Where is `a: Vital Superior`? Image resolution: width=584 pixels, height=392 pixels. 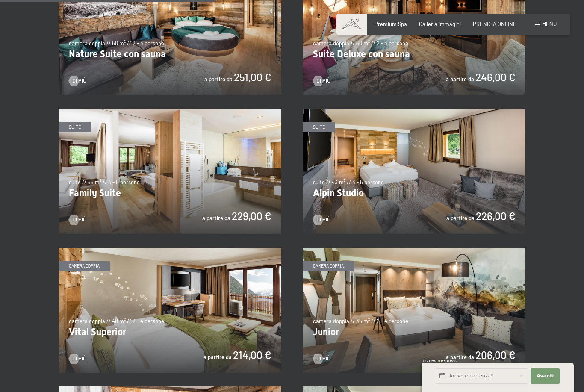 a: Vital Superior is located at coordinates (170, 249).